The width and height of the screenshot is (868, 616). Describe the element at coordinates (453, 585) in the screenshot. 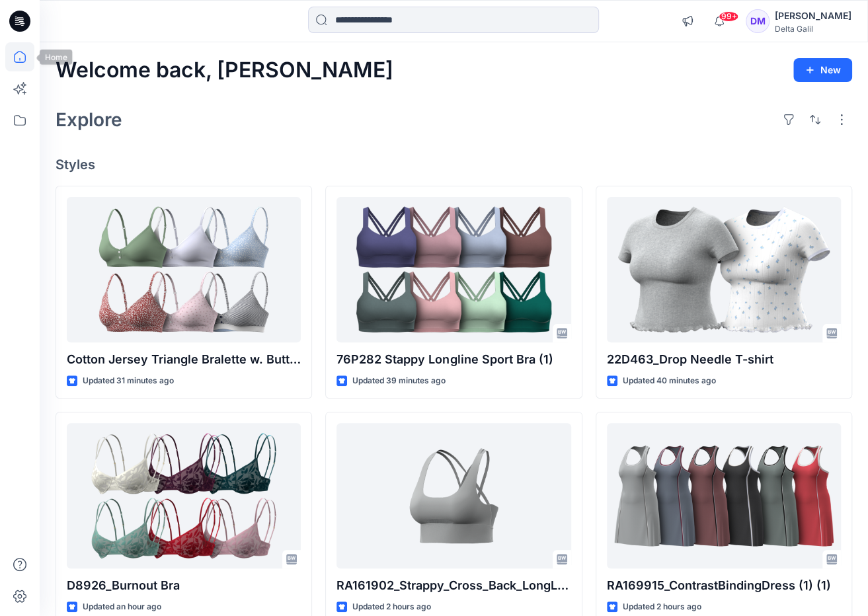

I see `p: RA161902_Strappy_Cross_Back_LongLine` at that location.